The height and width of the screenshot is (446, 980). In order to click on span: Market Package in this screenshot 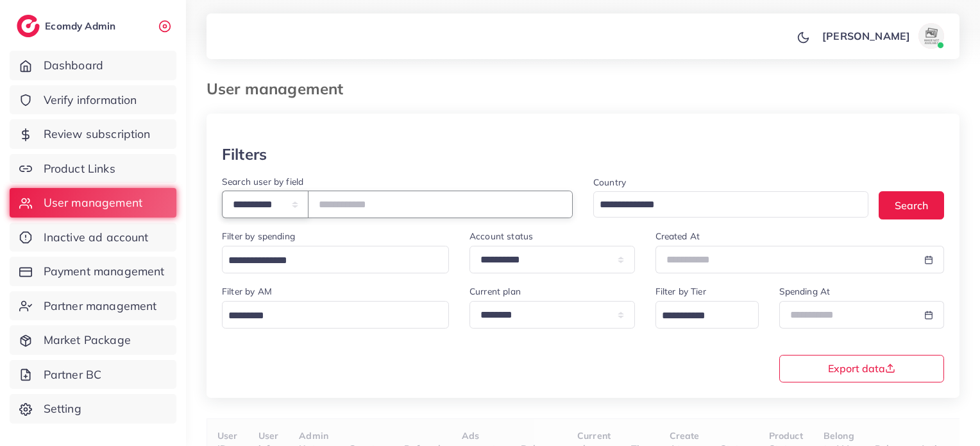, I will do `click(87, 340)`.